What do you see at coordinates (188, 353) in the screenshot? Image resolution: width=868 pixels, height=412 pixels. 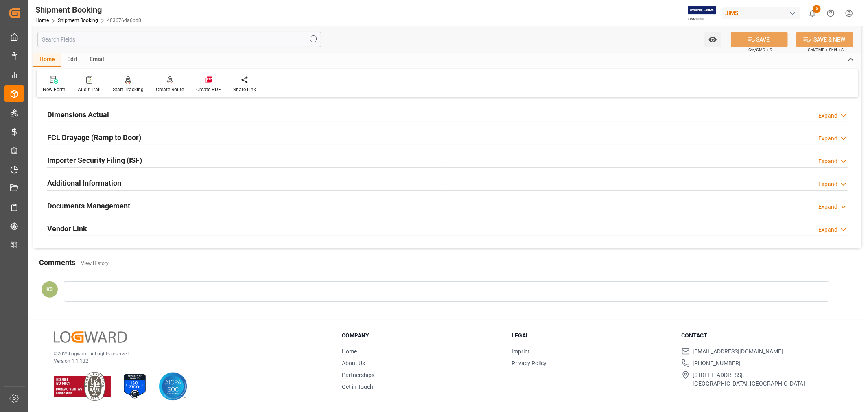 I see `p: © 2025 Logward. All rights reserved.` at bounding box center [188, 353].